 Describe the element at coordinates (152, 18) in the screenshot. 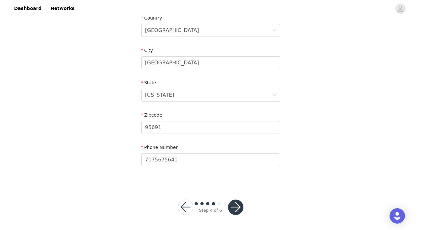

I see `label: Country` at that location.